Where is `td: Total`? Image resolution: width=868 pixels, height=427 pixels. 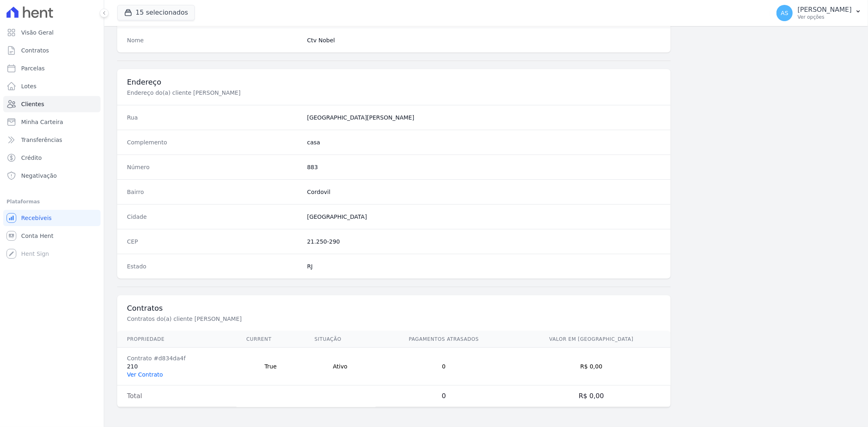
td: Total is located at coordinates (176, 396).